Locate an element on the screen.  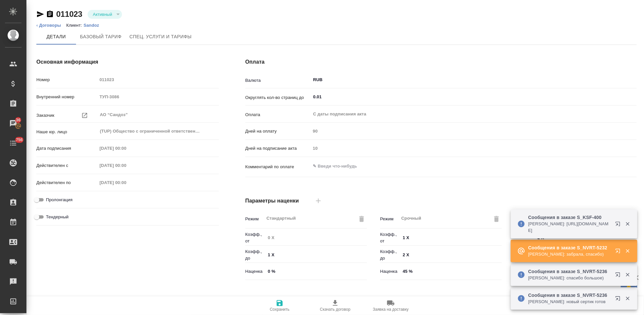
p: Валюта is located at coordinates (278, 80).